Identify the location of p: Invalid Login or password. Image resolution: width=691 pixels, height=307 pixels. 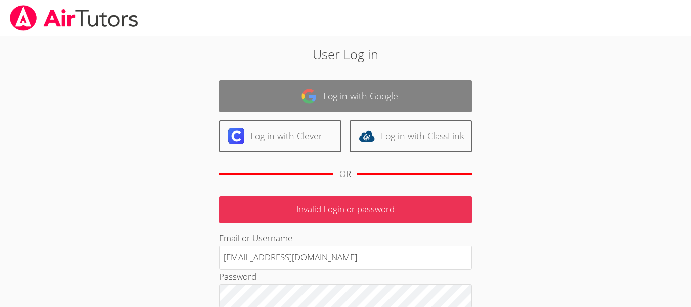
(346, 209).